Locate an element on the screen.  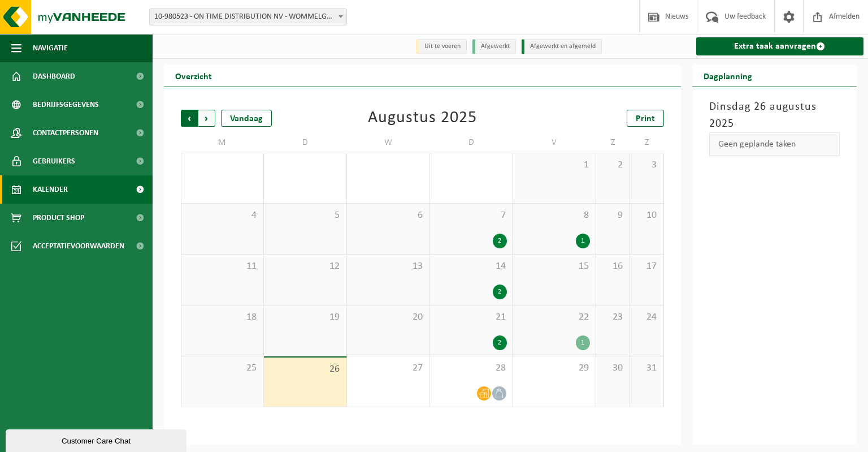
span: 16 is located at coordinates (613, 266).